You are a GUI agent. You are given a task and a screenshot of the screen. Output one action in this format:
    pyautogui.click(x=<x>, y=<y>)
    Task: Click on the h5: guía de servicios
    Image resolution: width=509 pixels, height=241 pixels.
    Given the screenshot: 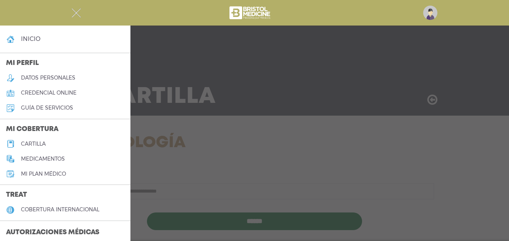 What is the action you would take?
    pyautogui.click(x=47, y=108)
    